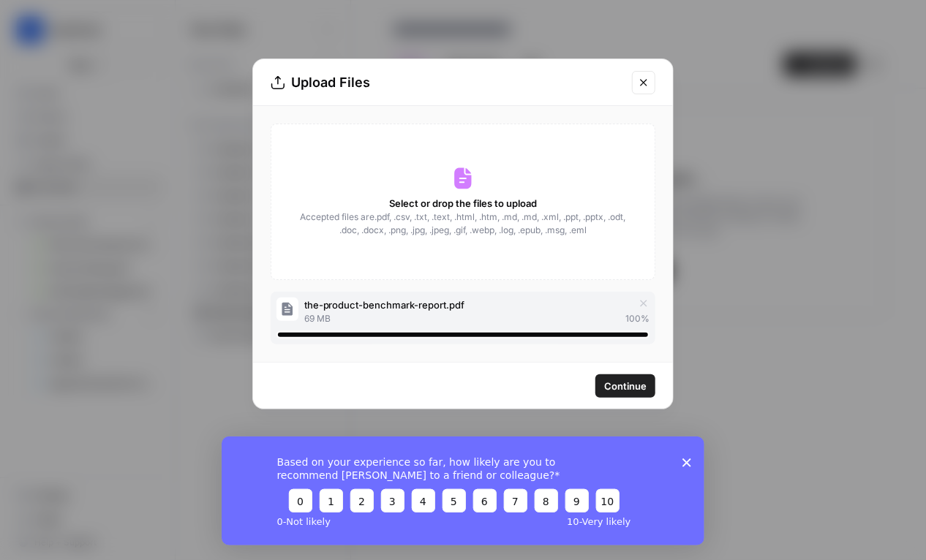  Describe the element at coordinates (141, 64) in the screenshot. I see `button: 2` at that location.